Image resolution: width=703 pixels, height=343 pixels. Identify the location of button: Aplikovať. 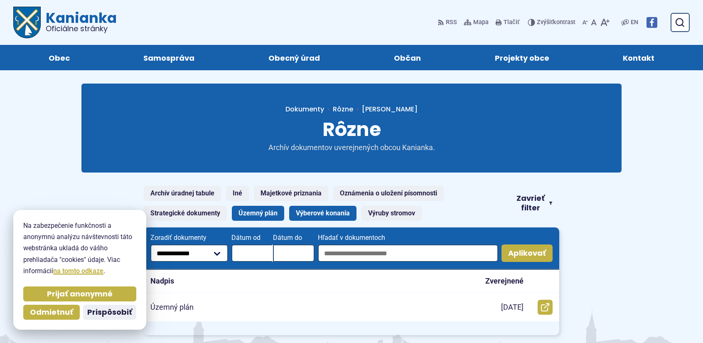
(527, 253).